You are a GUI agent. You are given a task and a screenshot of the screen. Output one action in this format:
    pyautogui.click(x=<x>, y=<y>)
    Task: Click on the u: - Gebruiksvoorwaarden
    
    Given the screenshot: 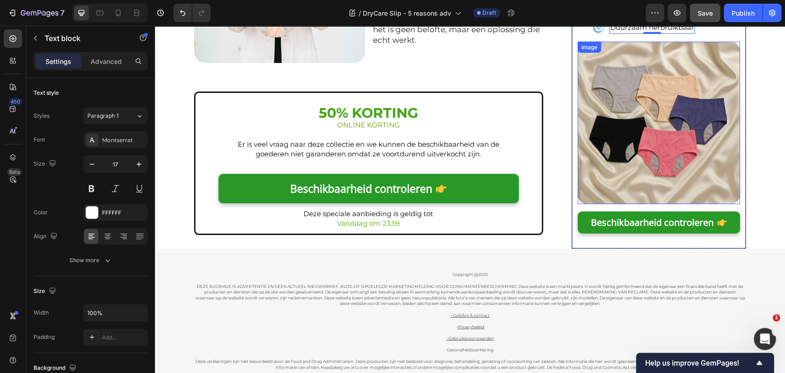 What is the action you would take?
    pyautogui.click(x=315, y=312)
    